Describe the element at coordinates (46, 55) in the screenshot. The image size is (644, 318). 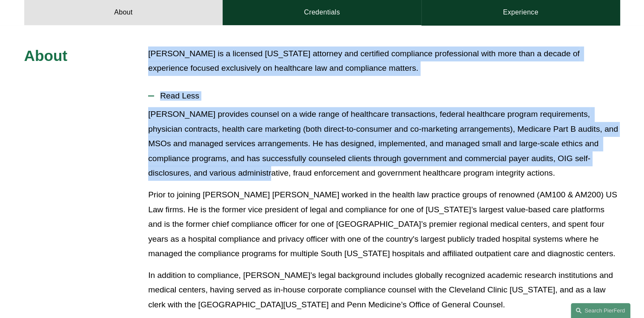
I see `span: About` at that location.